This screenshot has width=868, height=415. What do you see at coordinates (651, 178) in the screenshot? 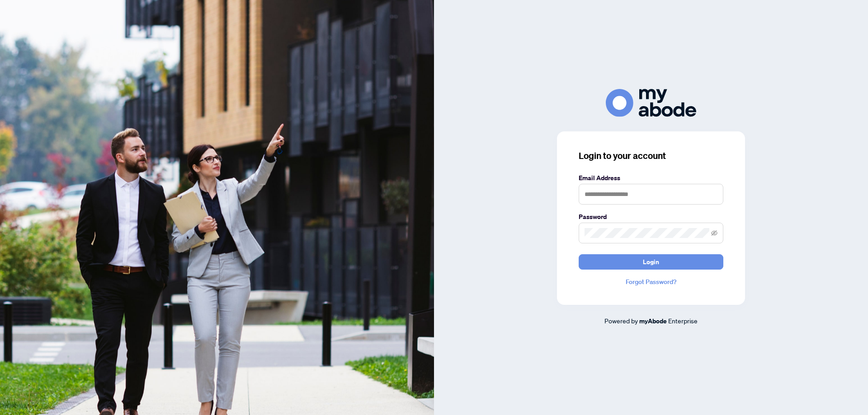
I see `label: Email Address` at bounding box center [651, 178].